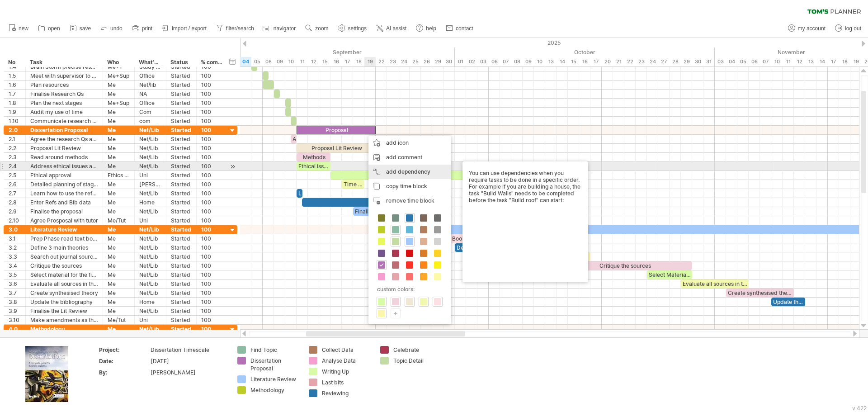  What do you see at coordinates (585, 52) in the screenshot?
I see `div: October 2025` at bounding box center [585, 52].